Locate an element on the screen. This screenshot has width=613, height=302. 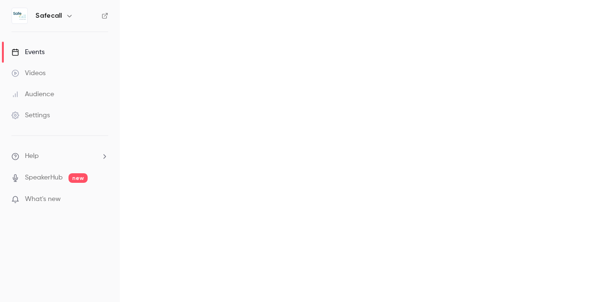
div: Settings is located at coordinates (31, 115).